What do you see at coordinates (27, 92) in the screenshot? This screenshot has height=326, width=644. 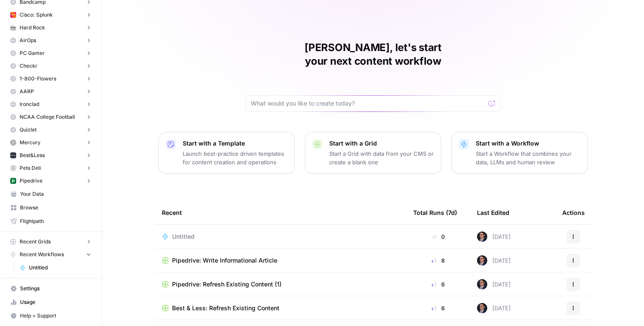 I see `span: AARP` at bounding box center [27, 92].